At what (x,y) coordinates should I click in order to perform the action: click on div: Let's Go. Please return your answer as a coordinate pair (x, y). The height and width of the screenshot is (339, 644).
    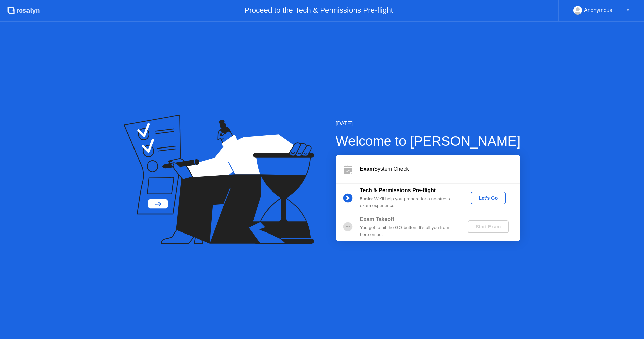
    Looking at the image, I should click on (488, 198).